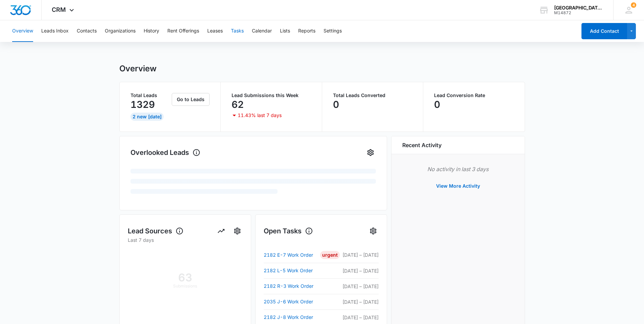 The height and width of the screenshot is (324, 644). What do you see at coordinates (604, 31) in the screenshot?
I see `button: Add Contact` at bounding box center [604, 31].